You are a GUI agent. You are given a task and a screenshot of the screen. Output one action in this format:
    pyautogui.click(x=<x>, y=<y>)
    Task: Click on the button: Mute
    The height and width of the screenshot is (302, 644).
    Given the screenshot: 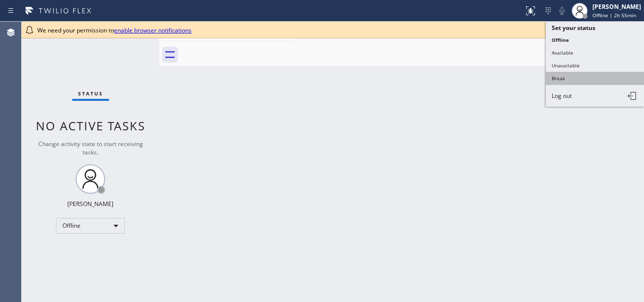 What is the action you would take?
    pyautogui.click(x=563, y=10)
    